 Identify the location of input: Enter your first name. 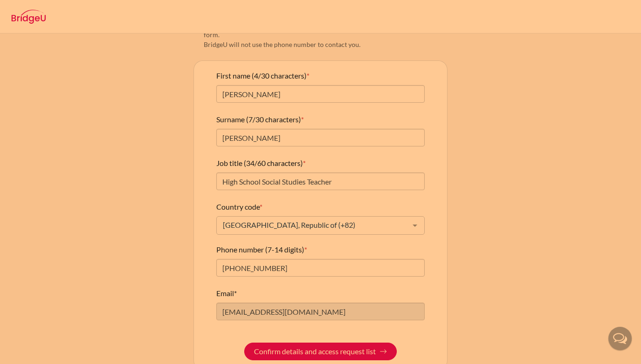
(320, 94).